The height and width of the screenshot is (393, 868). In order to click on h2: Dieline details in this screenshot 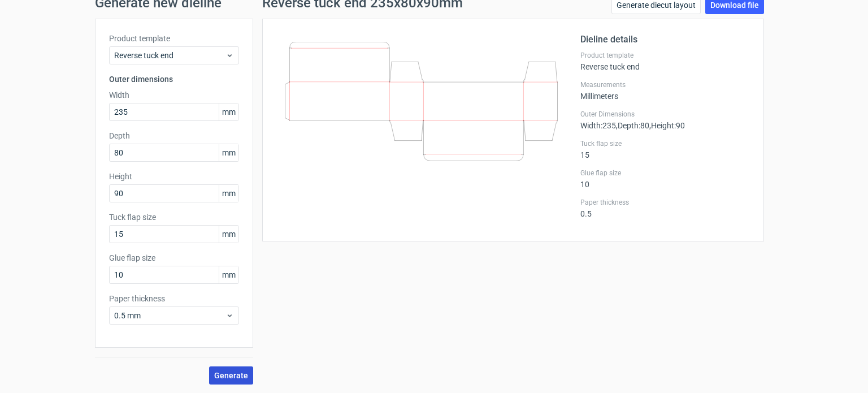, I will do `click(665, 40)`.